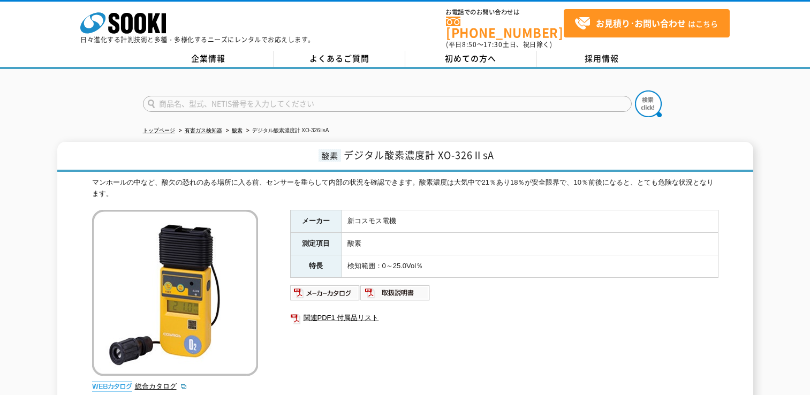  Describe the element at coordinates (161, 386) in the screenshot. I see `a: 総合カタログ` at that location.